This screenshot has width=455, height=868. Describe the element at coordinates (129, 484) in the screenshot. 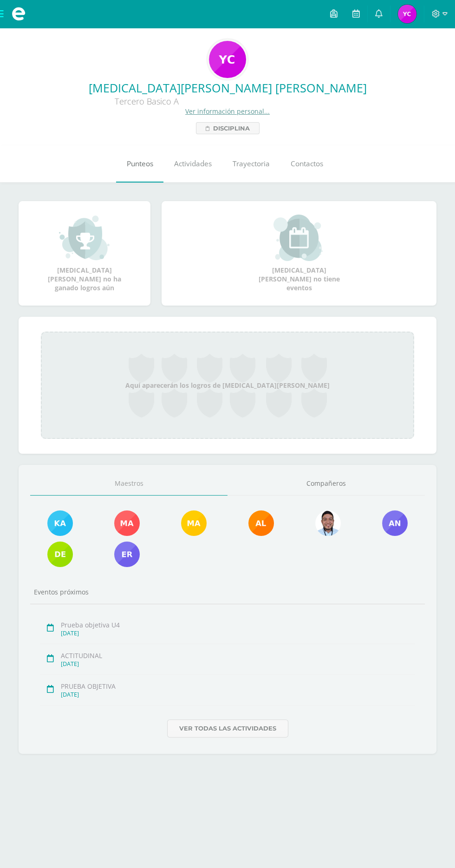

I see `a: Maestros` at that location.